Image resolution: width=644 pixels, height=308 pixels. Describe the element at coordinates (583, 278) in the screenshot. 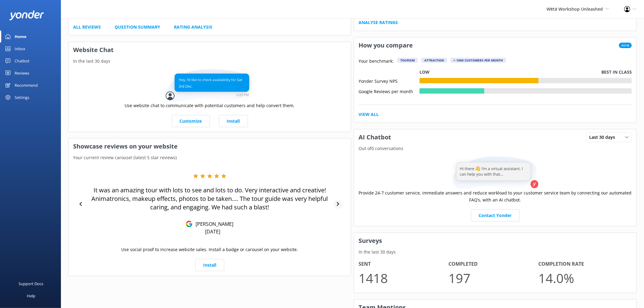

I see `p: 14.0 %` at that location.